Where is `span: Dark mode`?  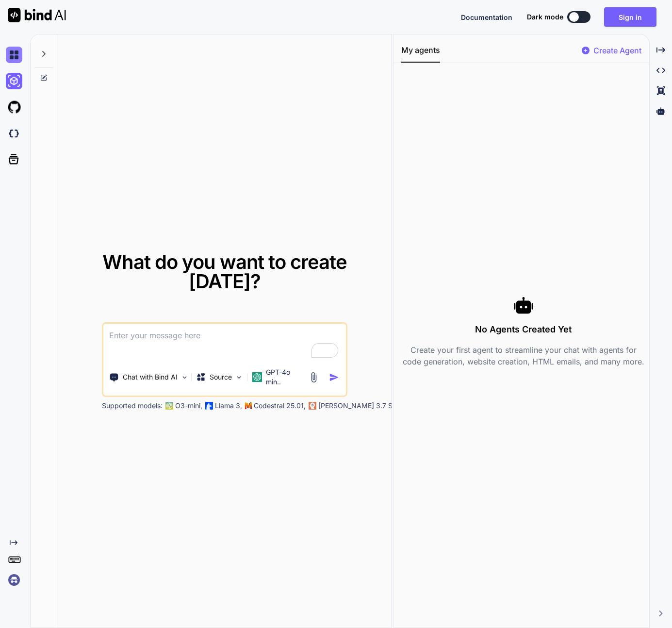
span: Dark mode is located at coordinates (545, 17).